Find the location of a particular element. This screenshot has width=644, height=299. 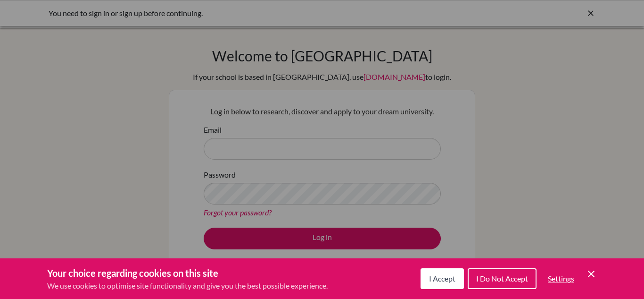

button: I Do Not Accept is located at coordinates (503, 279).